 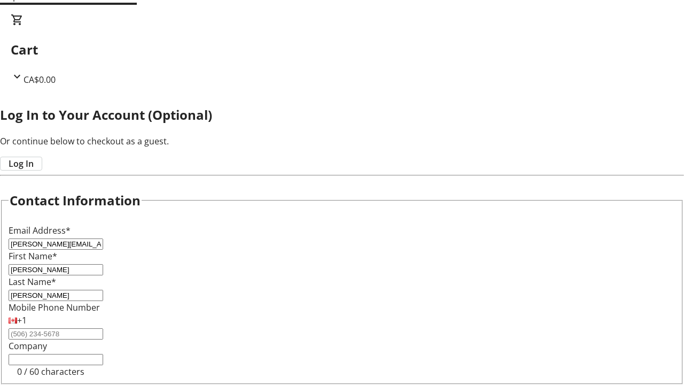 What do you see at coordinates (33, 256) in the screenshot?
I see `label: First Name*` at bounding box center [33, 256].